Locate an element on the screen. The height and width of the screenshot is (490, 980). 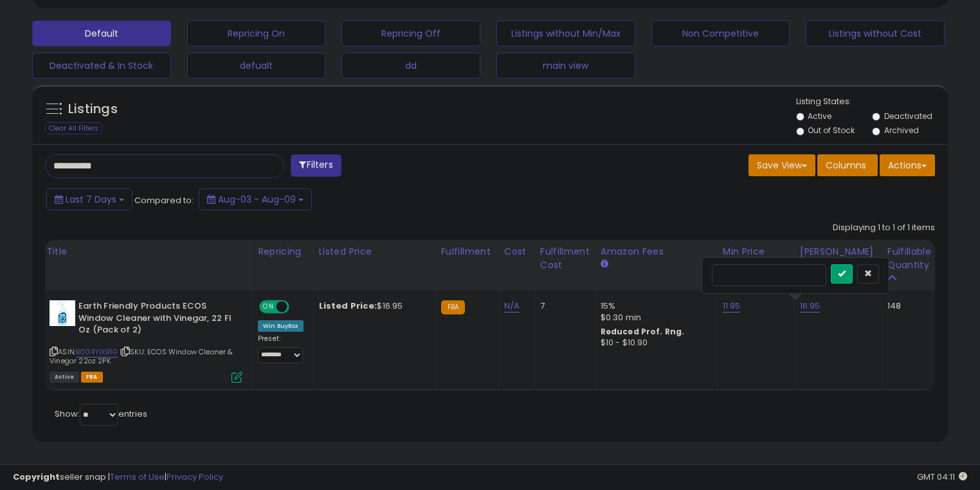
button: Default is located at coordinates (102, 33).